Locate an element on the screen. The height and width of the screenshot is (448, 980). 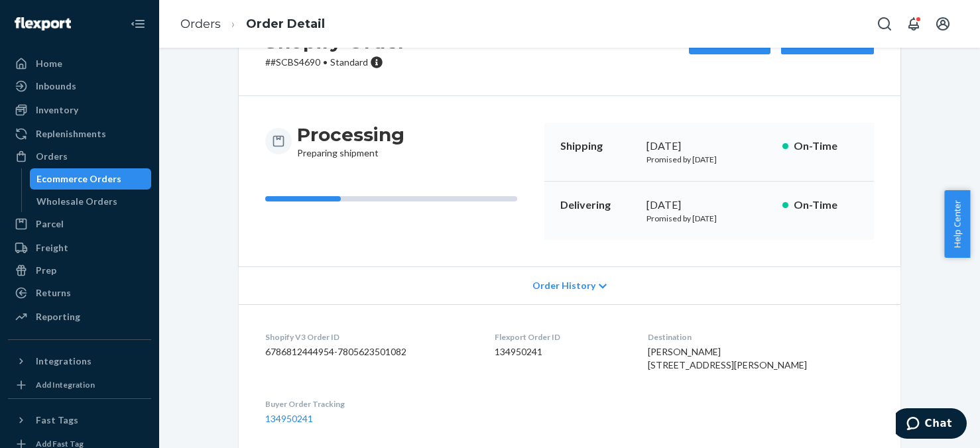
div: Add Integration is located at coordinates (65, 385).